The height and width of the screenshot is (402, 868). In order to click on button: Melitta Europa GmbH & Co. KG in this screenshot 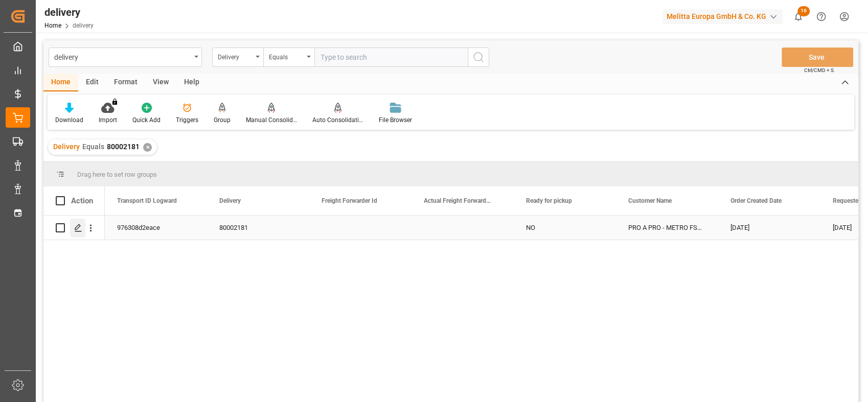, I will do `click(724, 17)`.